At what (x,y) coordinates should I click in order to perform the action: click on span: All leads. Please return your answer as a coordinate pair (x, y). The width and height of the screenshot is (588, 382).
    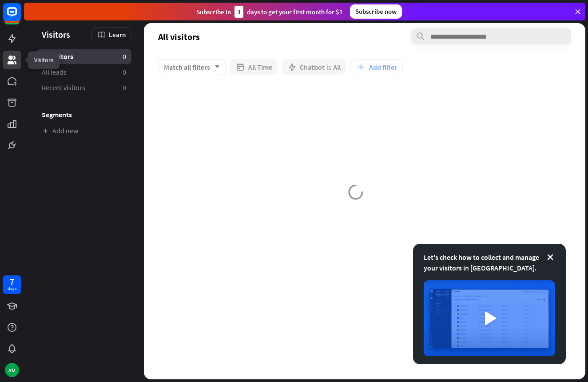
    Looking at the image, I should click on (54, 72).